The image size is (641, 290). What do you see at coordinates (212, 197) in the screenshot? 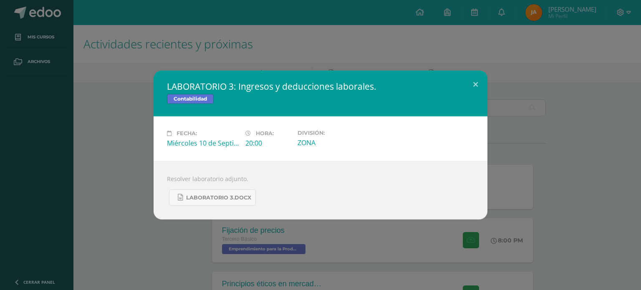
I see `a: LABORATORIO 3.docx` at bounding box center [212, 197].